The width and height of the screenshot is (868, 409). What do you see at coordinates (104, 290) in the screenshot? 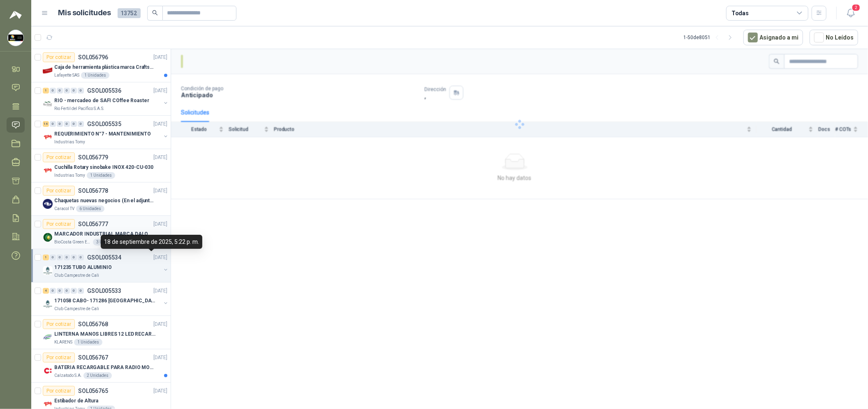
I see `p: GSOL005533` at bounding box center [104, 290].